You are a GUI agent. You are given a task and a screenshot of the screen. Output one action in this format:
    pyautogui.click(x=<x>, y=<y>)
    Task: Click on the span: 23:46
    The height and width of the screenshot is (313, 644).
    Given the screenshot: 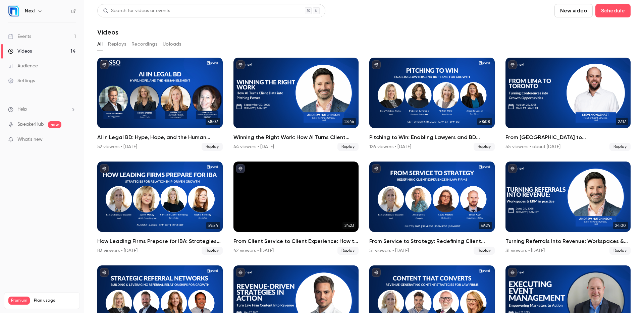 What is the action you would take?
    pyautogui.click(x=349, y=122)
    